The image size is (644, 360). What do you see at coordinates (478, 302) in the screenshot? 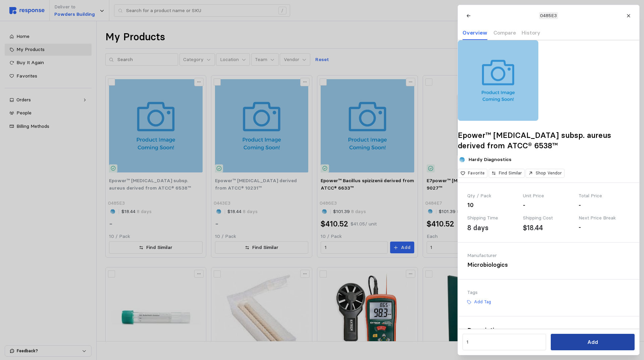
I see `button: Add Tag` at bounding box center [478, 302].